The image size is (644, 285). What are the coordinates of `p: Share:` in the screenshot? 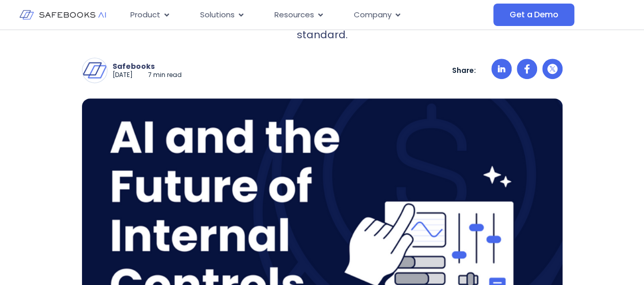 It's located at (463, 70).